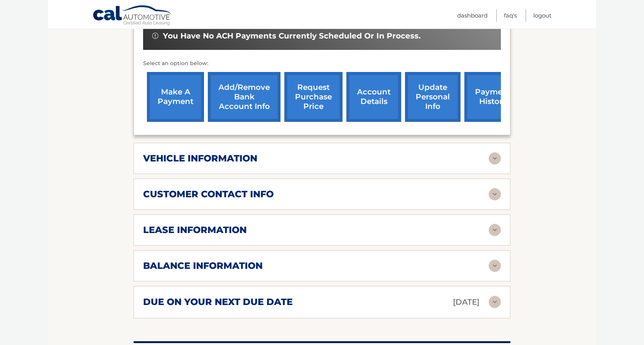 The image size is (644, 345). Describe the element at coordinates (313, 97) in the screenshot. I see `a: request purchase price` at that location.